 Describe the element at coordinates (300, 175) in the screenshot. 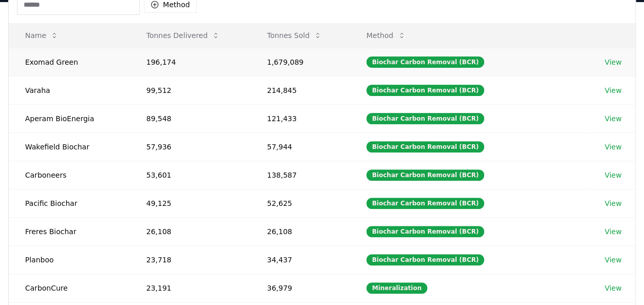

I see `td: 138,587` at that location.